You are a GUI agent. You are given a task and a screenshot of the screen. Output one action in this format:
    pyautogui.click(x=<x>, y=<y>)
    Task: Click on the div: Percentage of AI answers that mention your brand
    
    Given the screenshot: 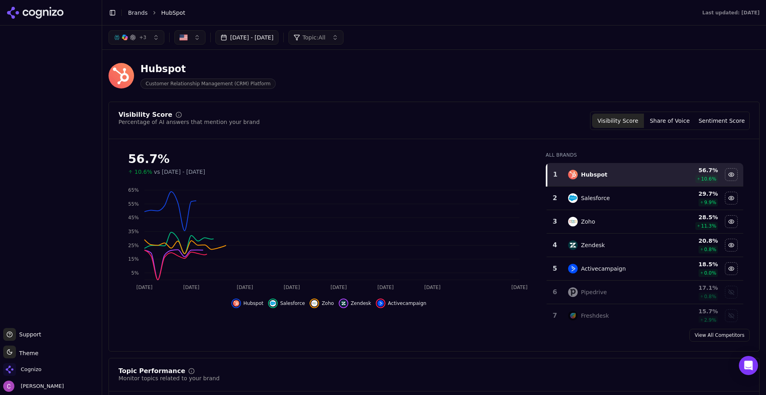 What is the action you would take?
    pyautogui.click(x=189, y=122)
    